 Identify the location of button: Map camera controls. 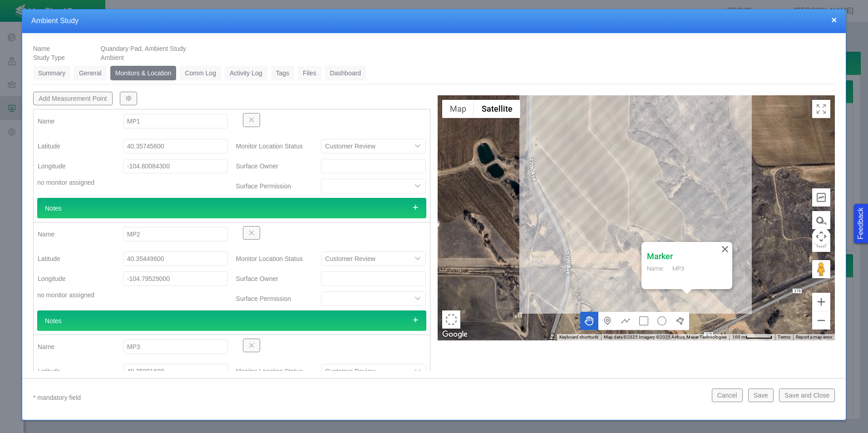
(822, 237).